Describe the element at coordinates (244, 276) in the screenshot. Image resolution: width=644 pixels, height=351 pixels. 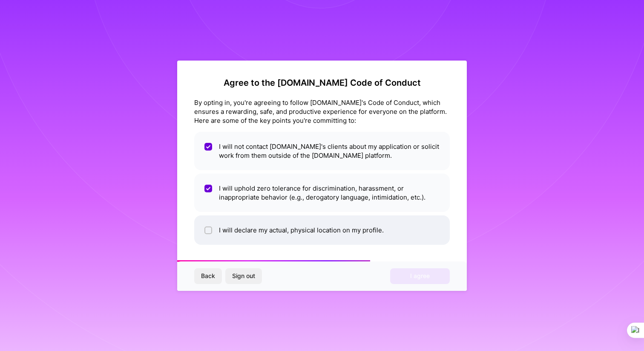
I see `button: Sign out` at that location.